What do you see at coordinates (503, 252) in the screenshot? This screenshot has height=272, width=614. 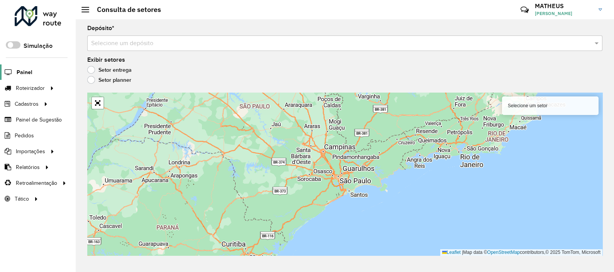 I see `a: OpenStreetMap` at bounding box center [503, 252].